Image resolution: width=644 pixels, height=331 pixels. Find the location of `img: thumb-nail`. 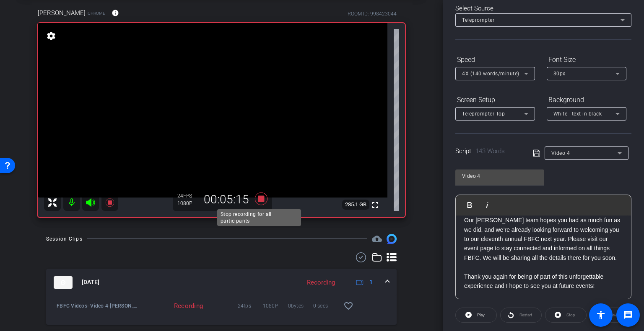

img: thumb-nail is located at coordinates (63, 283).